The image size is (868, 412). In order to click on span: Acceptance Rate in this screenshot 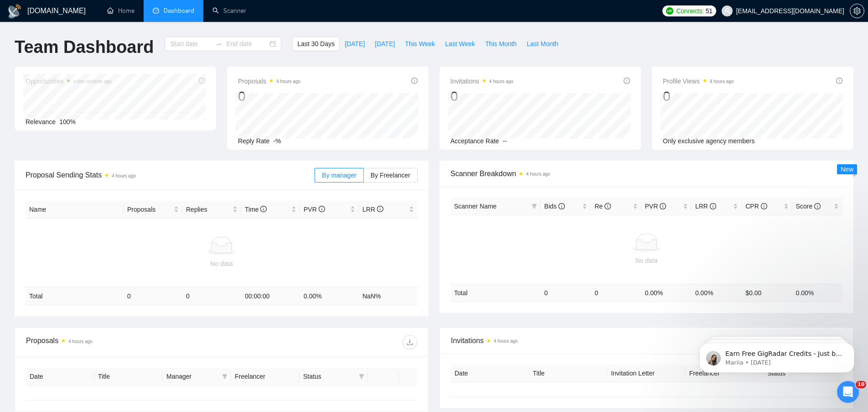, I will do `click(475, 141)`.